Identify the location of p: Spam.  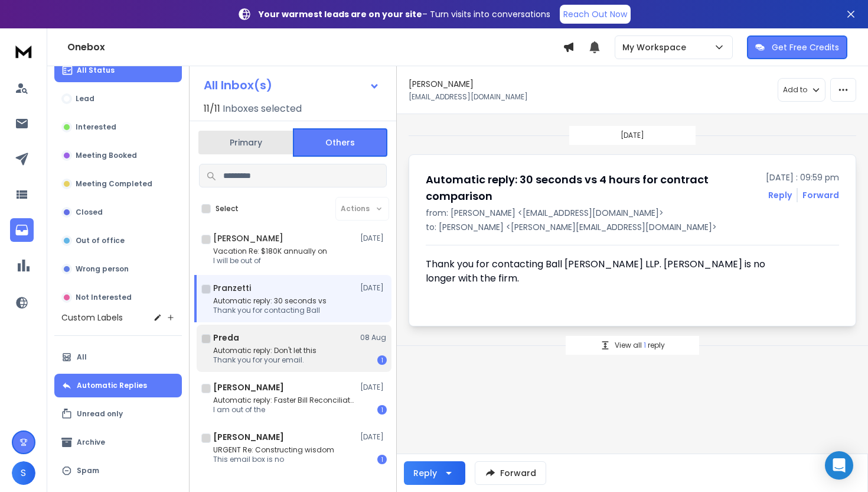
(88, 471).